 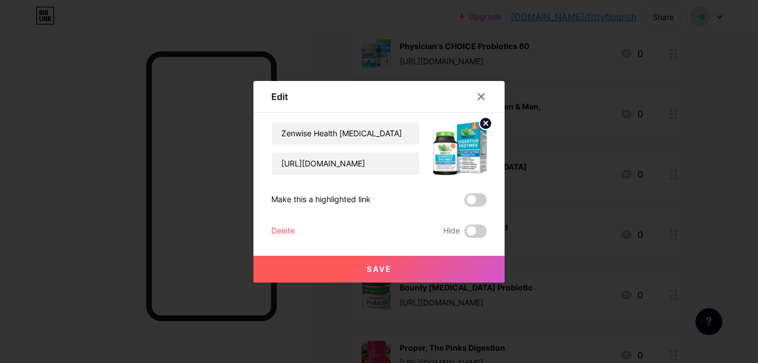 I want to click on div: Make this a highlighted link, so click(x=321, y=200).